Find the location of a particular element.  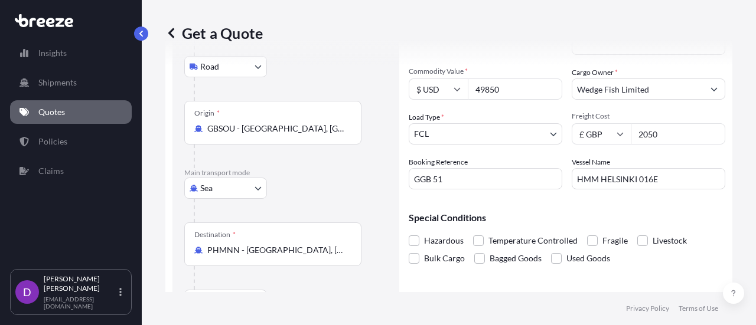

p: Privacy Policy is located at coordinates (647, 309).